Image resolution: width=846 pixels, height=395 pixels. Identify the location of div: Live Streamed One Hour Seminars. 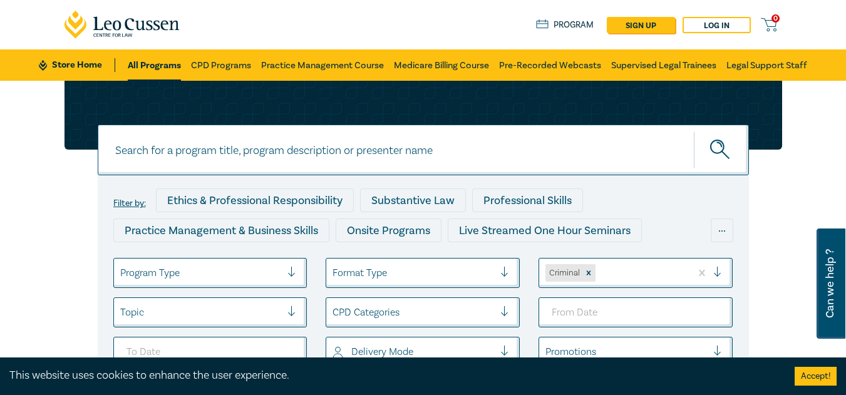
(545, 231).